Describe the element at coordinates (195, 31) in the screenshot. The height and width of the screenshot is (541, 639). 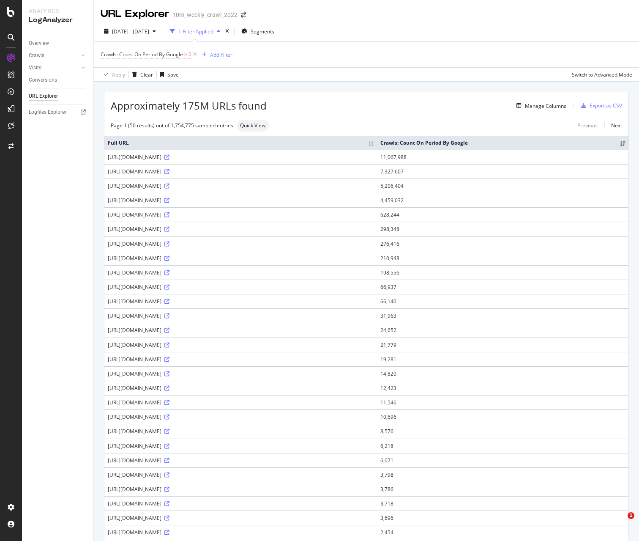
I see `button: 1 Filter Applied` at that location.